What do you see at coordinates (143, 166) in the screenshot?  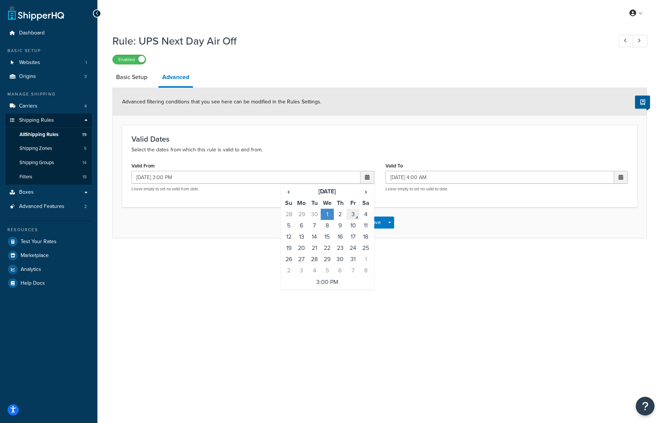 I see `label: Valid From` at bounding box center [143, 166].